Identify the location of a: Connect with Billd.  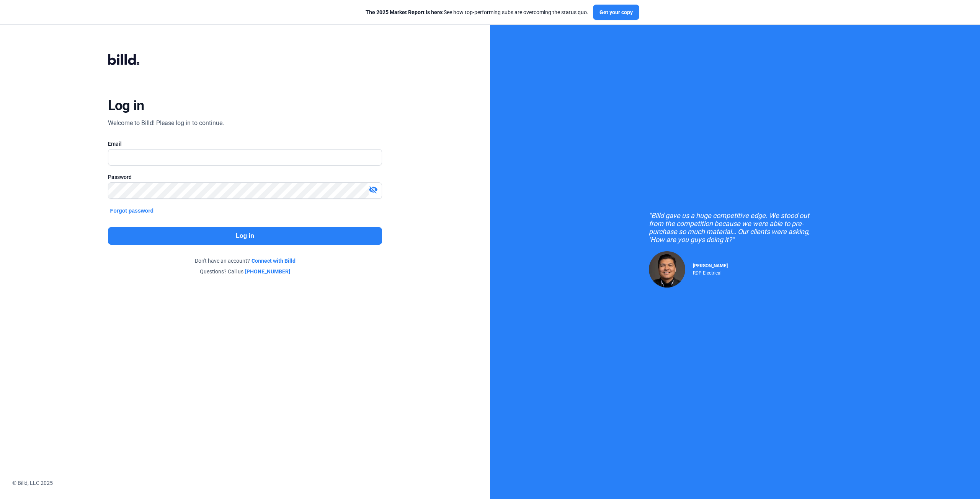
(273, 261).